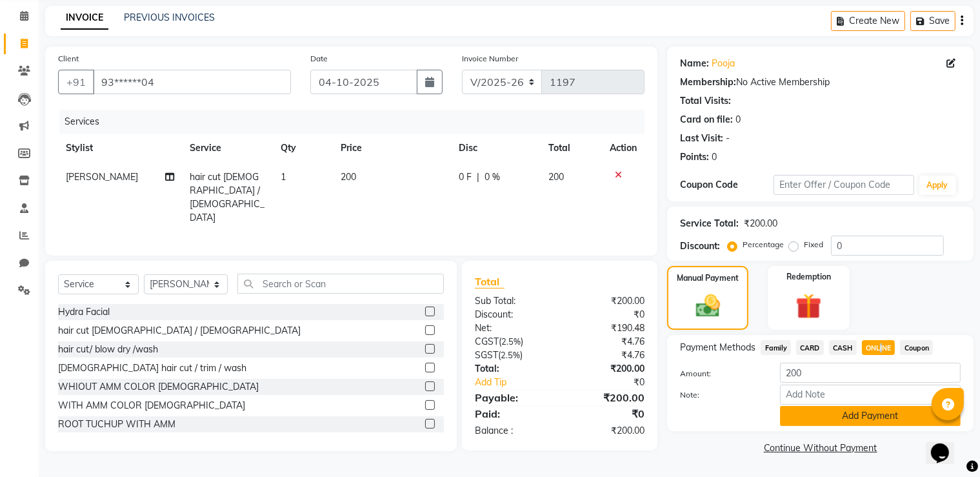 The image size is (980, 477). I want to click on div: Card on file:, so click(706, 120).